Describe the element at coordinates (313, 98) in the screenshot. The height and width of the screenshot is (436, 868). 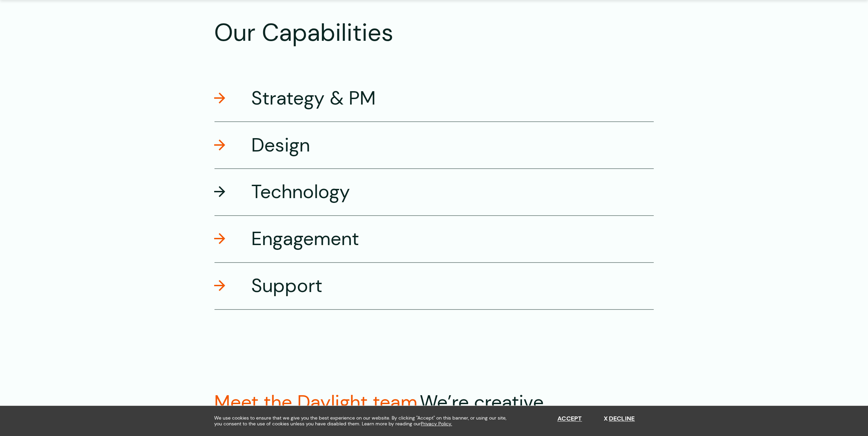
I see `h3: Strategy & PM` at that location.